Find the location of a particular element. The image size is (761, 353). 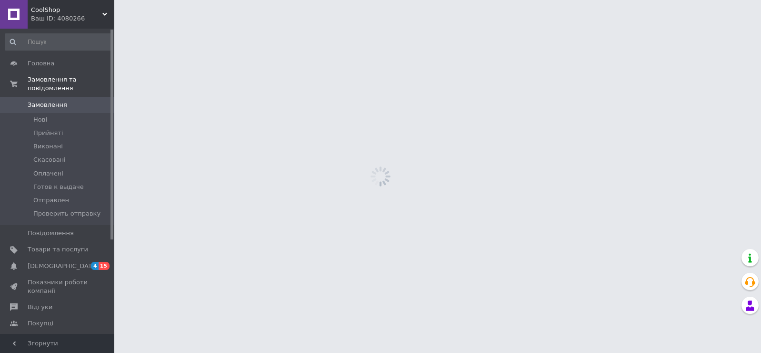

span: Замовлення та повідомлення is located at coordinates (71, 84).